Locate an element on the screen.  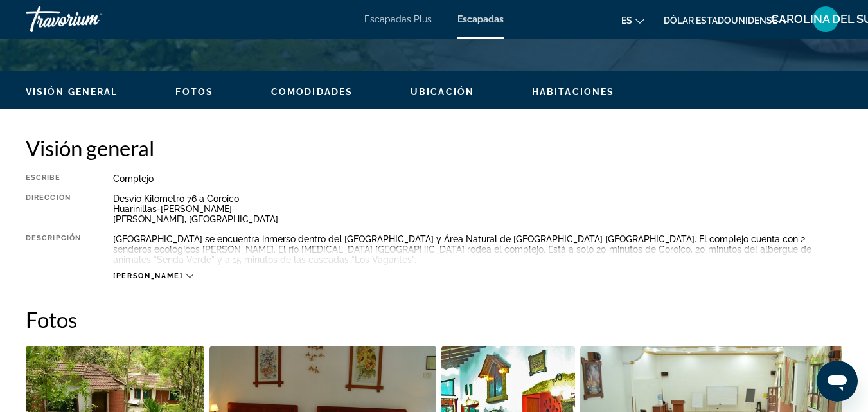
span: Visión general is located at coordinates (71, 92).